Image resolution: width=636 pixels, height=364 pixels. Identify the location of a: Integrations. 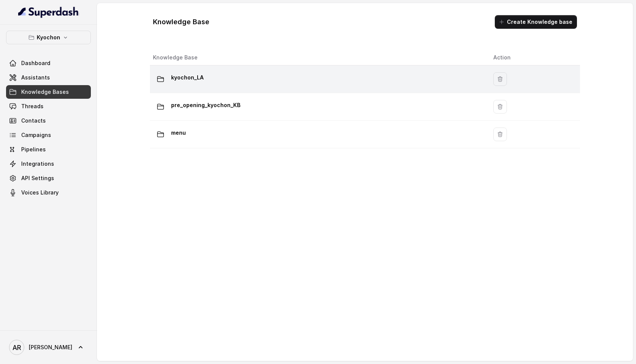
(48, 163).